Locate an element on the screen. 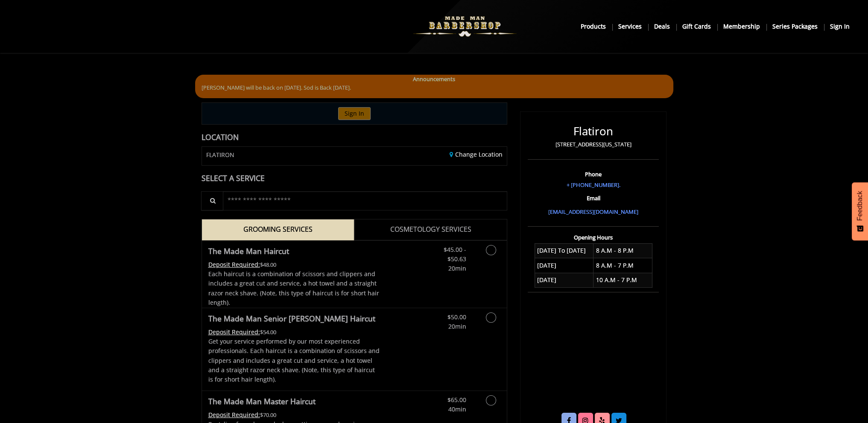  div: $48.00 is located at coordinates (294, 265).